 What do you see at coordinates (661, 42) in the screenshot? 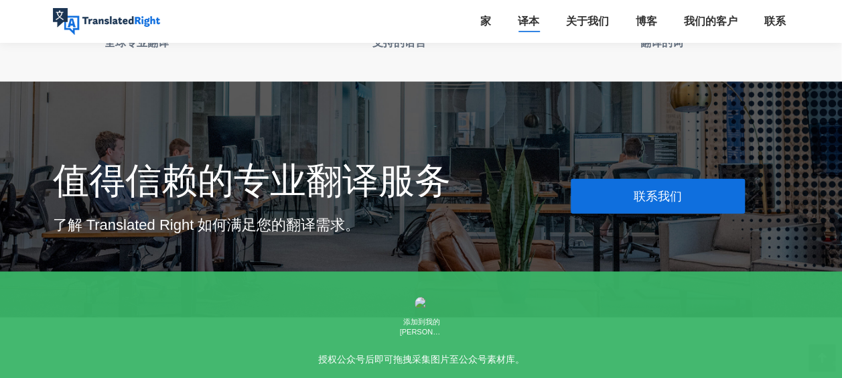
I see `strong: 翻译的词` at bounding box center [661, 42].